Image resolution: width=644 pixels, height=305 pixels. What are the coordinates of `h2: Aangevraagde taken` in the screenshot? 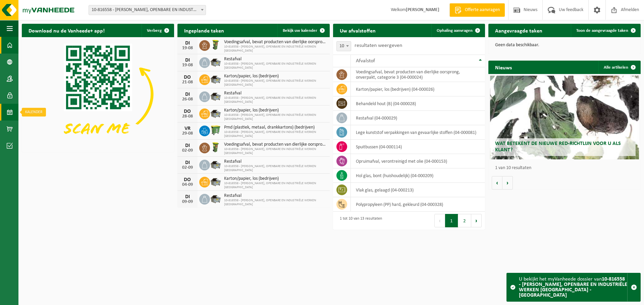 It's located at (519, 30).